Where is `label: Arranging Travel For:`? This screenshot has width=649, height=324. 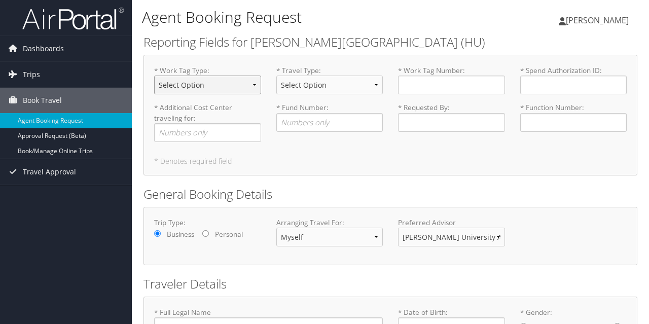
label: Arranging Travel For: is located at coordinates (330, 223).